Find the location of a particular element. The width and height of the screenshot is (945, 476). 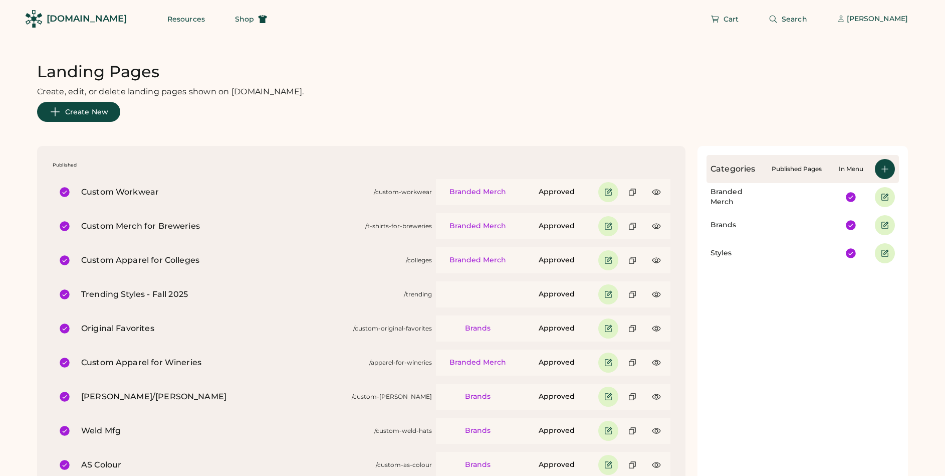

div: Weld Mfg is located at coordinates (226, 431).